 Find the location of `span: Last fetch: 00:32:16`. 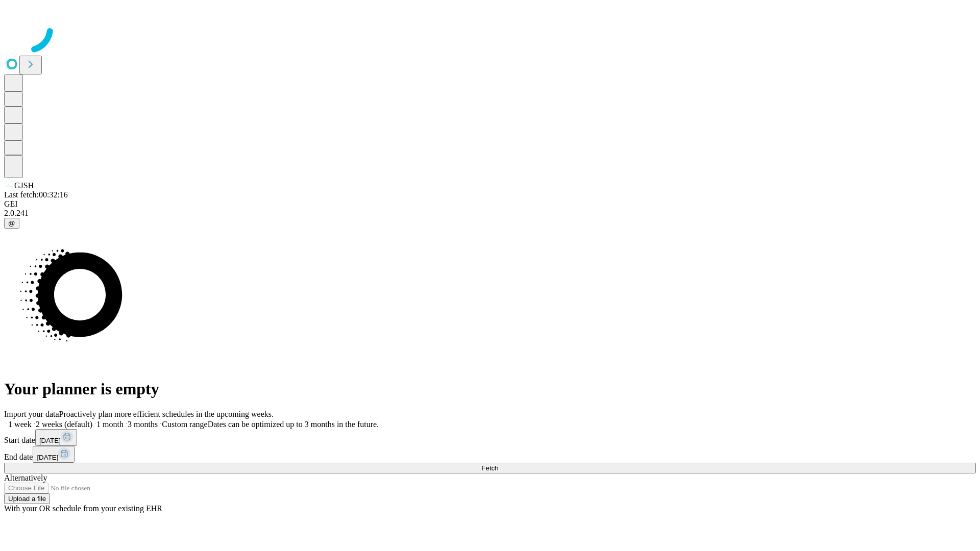

span: Last fetch: 00:32:16 is located at coordinates (35, 194).